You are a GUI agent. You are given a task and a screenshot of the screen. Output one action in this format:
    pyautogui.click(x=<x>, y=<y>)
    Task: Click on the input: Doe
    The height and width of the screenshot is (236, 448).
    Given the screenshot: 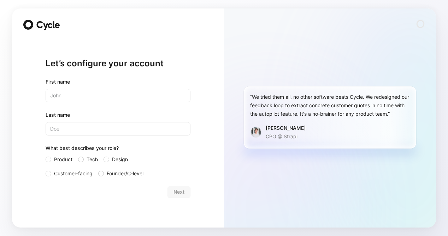 What is the action you would take?
    pyautogui.click(x=118, y=129)
    